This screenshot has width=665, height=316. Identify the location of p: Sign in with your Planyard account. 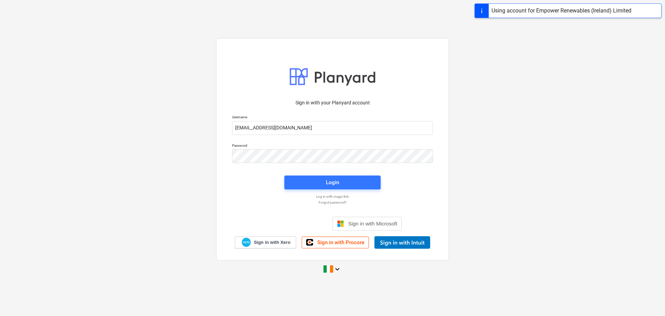
(332, 103).